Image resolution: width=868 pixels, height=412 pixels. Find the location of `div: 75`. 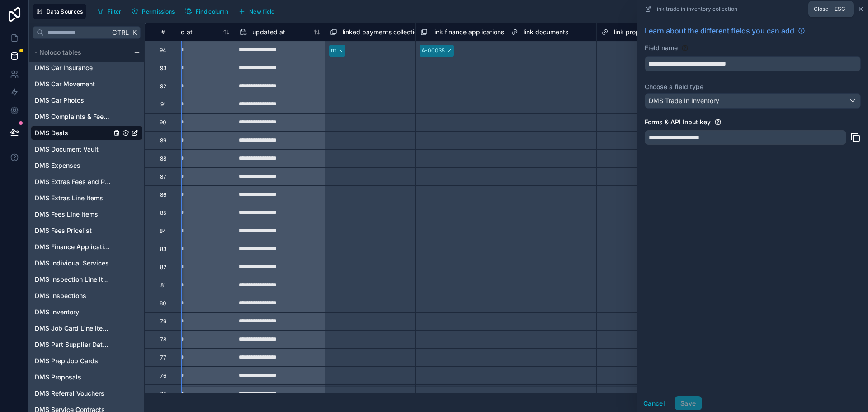

div: 75 is located at coordinates (163, 394).